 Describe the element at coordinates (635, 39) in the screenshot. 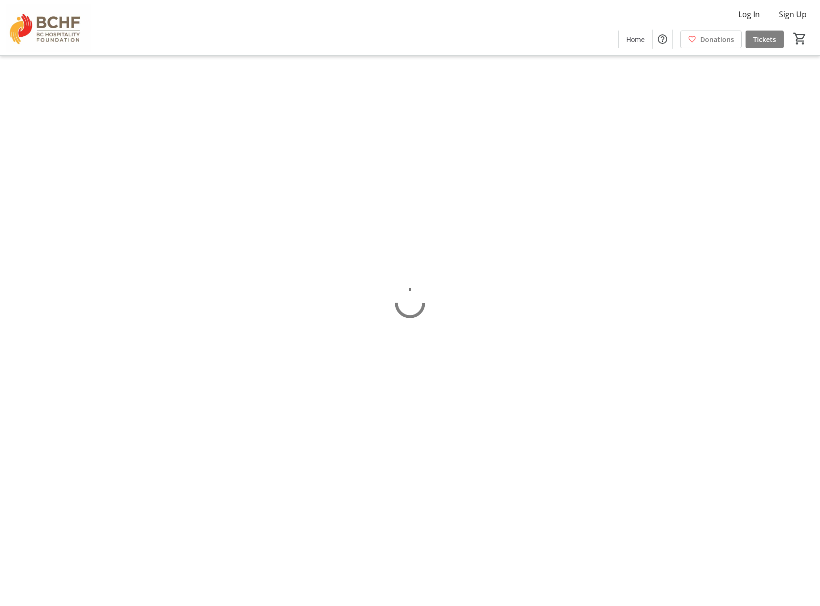

I see `a: Home` at that location.